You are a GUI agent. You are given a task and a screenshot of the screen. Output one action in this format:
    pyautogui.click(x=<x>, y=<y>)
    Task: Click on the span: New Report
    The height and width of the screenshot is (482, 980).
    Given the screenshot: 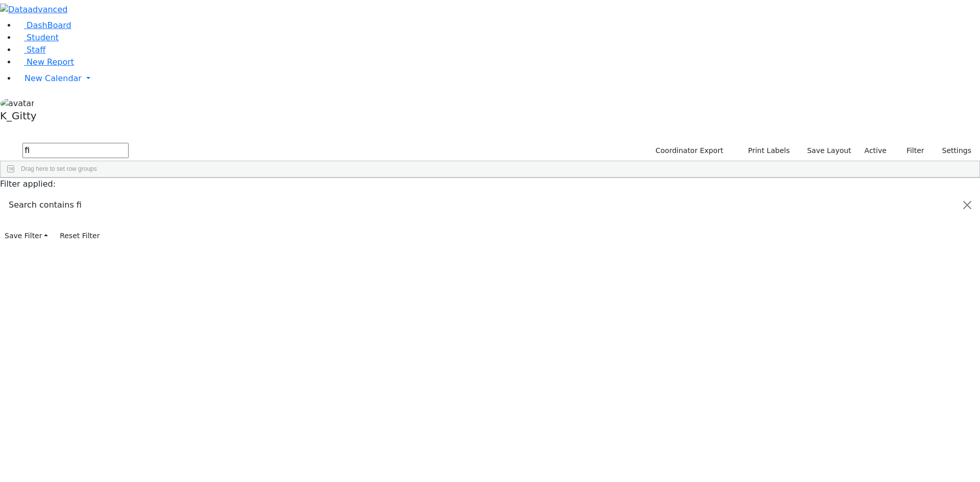 What is the action you would take?
    pyautogui.click(x=50, y=62)
    